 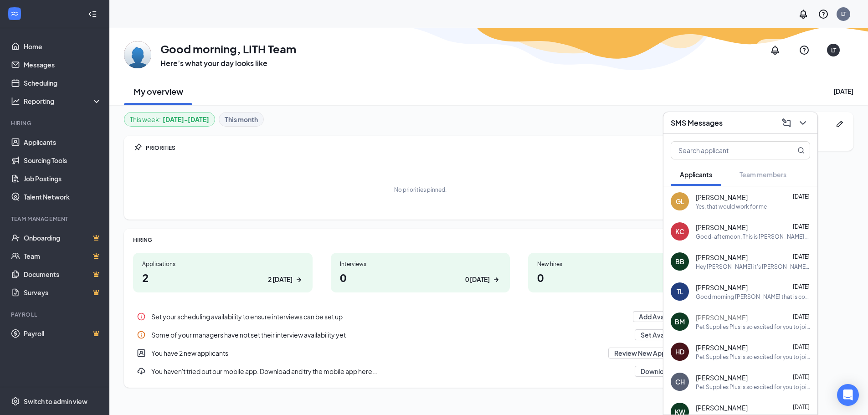 I want to click on a: TeamCrown, so click(x=63, y=257).